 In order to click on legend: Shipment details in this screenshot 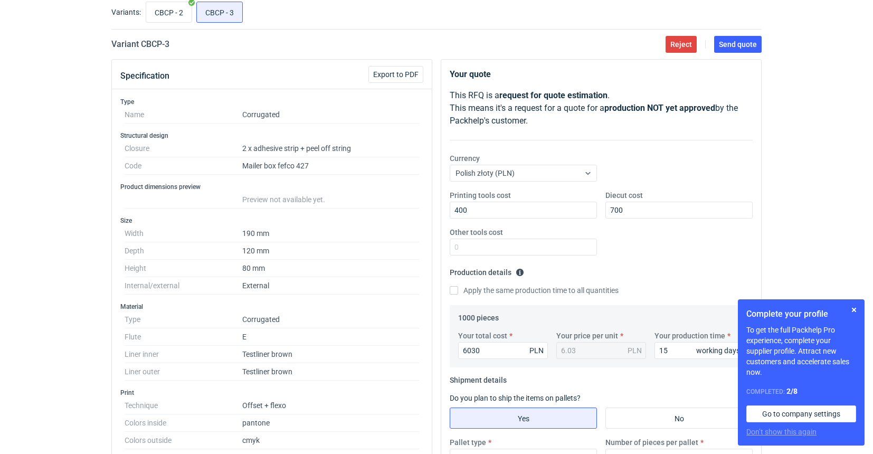, I will do `click(478, 378)`.